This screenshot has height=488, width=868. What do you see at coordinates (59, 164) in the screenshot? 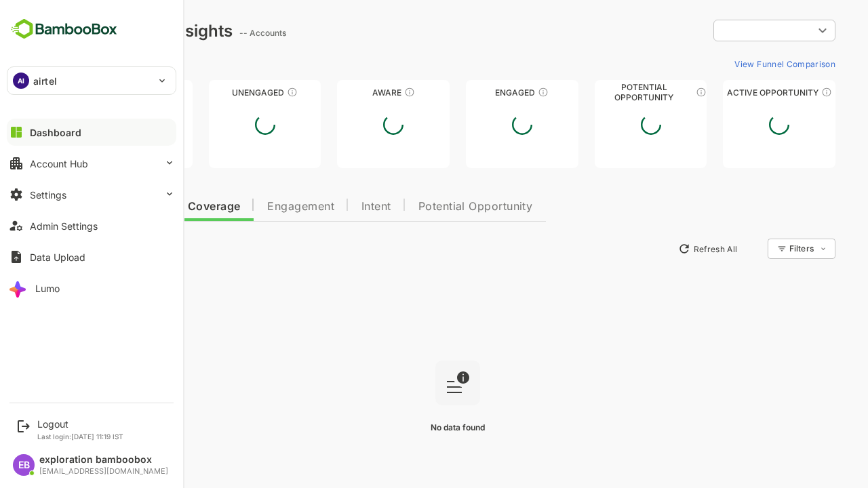
I see `div: Account Hub` at bounding box center [59, 164].